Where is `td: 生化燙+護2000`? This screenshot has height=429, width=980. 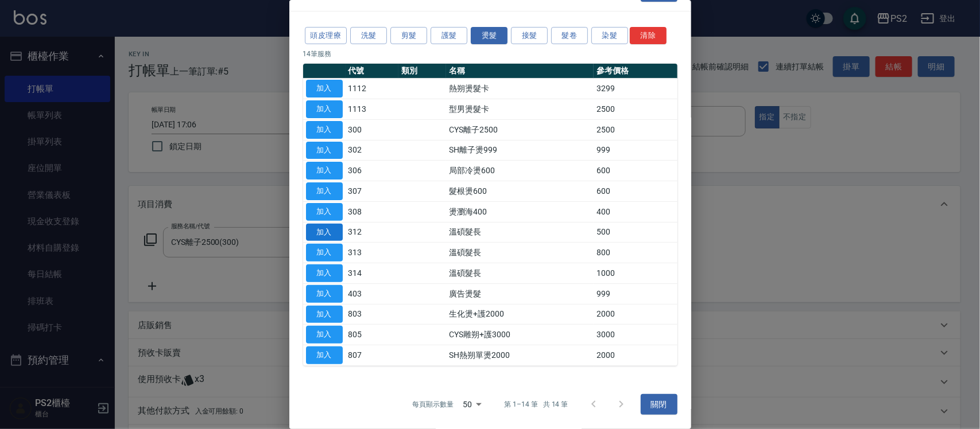
td: 生化燙+護2000 is located at coordinates (519, 314).